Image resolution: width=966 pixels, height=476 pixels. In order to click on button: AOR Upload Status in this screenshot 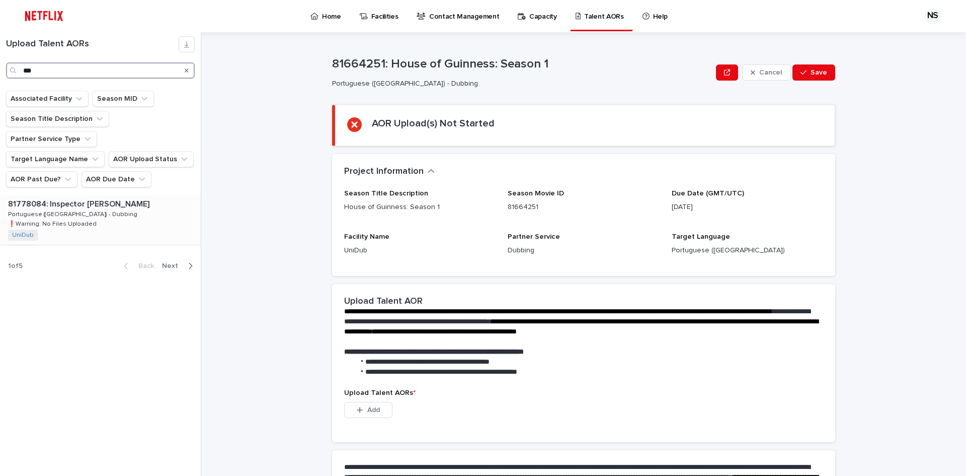, I will do `click(151, 159)`.